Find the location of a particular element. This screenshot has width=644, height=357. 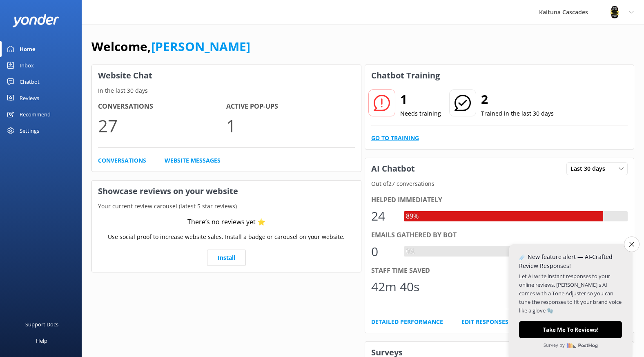

a: Install is located at coordinates (226, 258).